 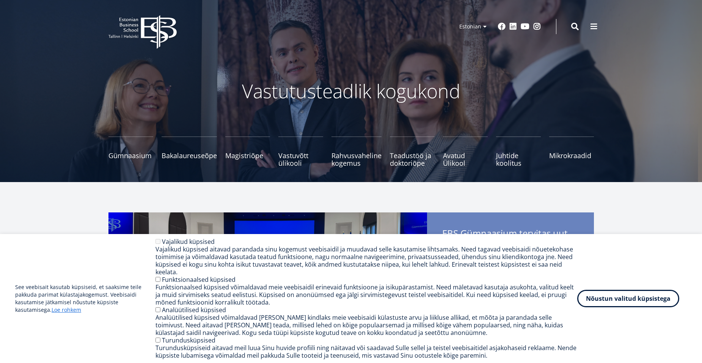 I want to click on label: Turundusküpsised, so click(x=188, y=340).